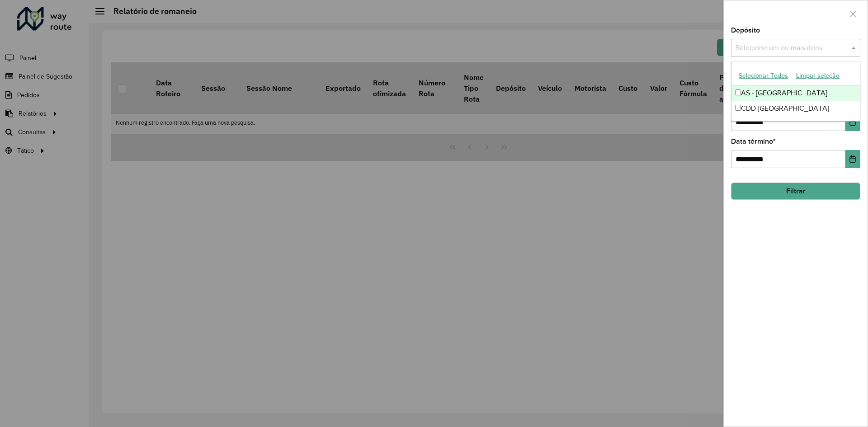 The height and width of the screenshot is (427, 868). Describe the element at coordinates (763, 75) in the screenshot. I see `button: Selecionar Todos` at that location.